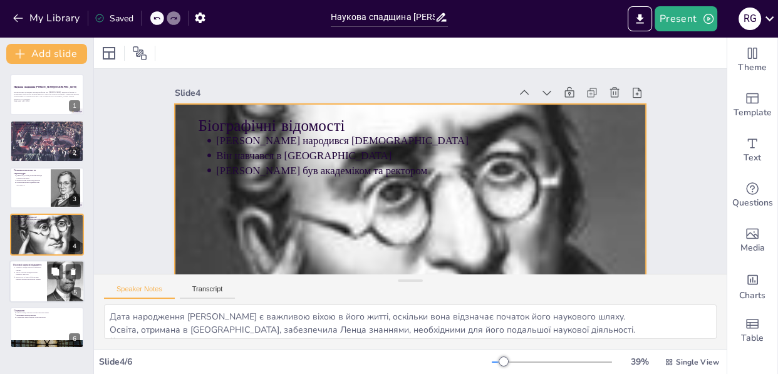  Describe the element at coordinates (30, 172) in the screenshot. I see `p: Гальванопластика та скульптура` at that location.